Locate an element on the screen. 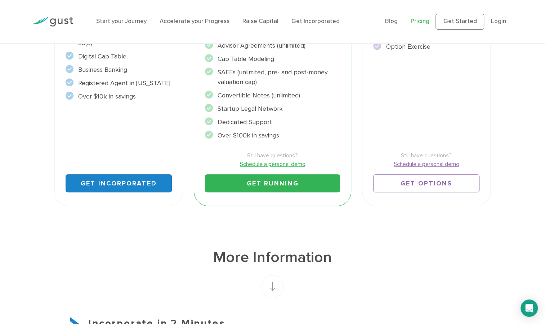  h1: More Information is located at coordinates (272, 257).